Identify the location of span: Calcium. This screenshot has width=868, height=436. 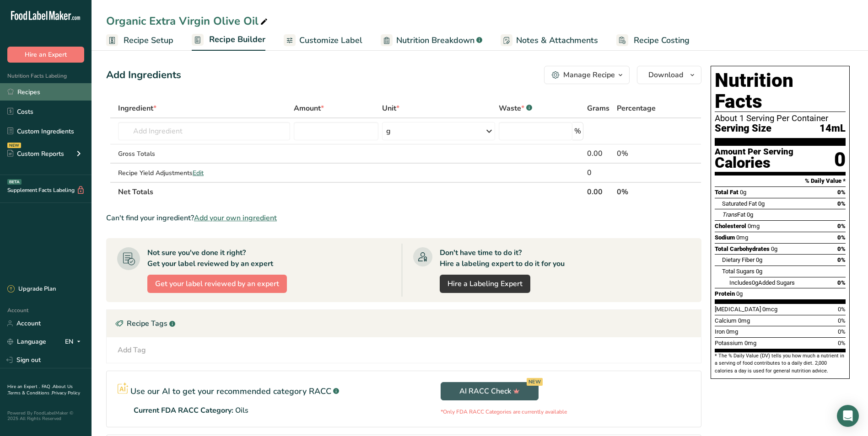
(726, 321).